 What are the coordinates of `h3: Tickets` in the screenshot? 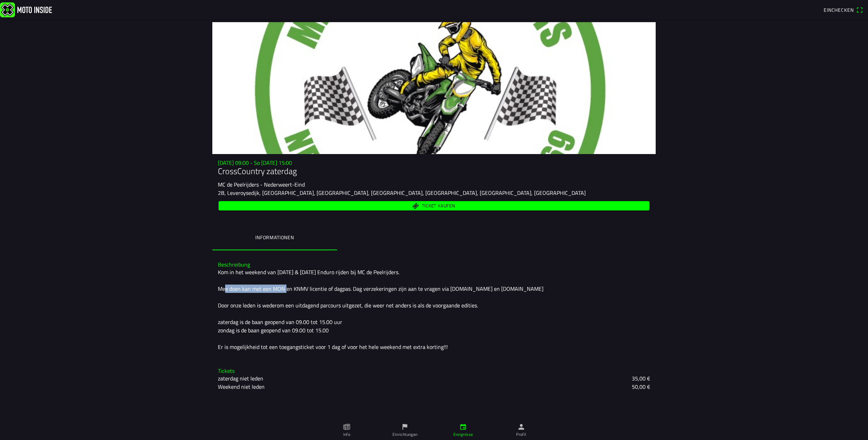 It's located at (434, 371).